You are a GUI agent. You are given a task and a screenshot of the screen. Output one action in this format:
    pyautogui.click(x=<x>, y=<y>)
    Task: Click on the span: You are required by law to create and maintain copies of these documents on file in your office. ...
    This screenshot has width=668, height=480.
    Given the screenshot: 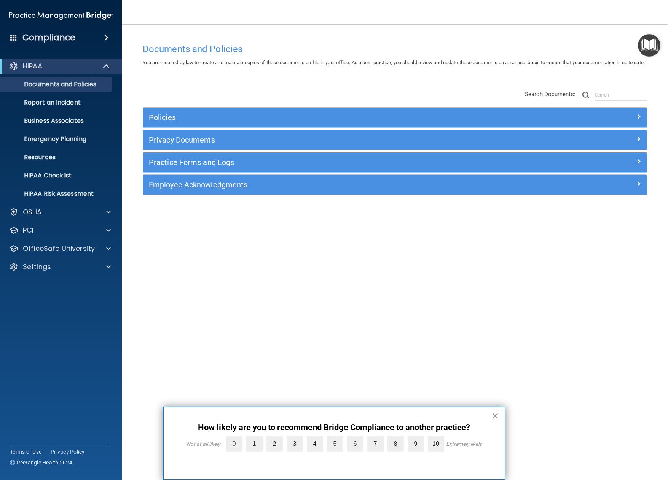 What is the action you would take?
    pyautogui.click(x=393, y=62)
    